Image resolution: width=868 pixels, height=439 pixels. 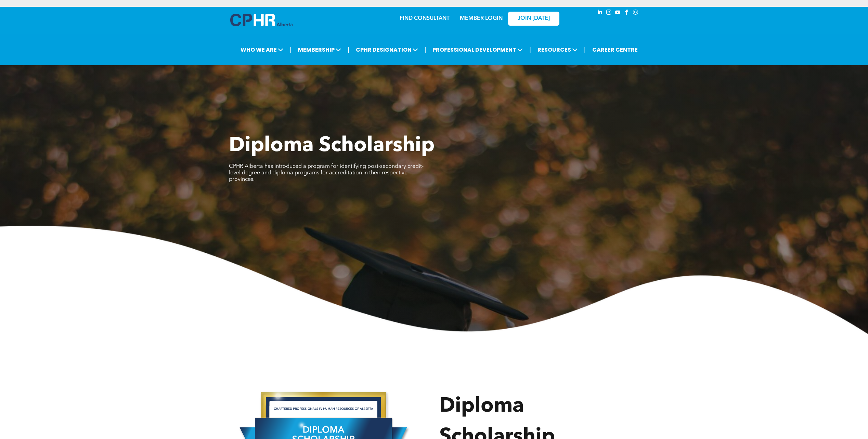 I want to click on a: FIND CONSULTANT, so click(x=424, y=19).